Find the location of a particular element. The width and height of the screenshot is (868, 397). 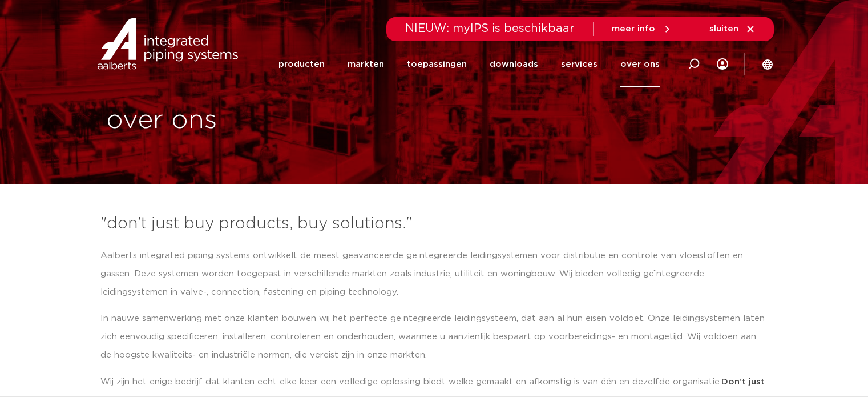

p: In nauwe samenwerking met onze klanten bouwen wij het perfecte geïntegreerde leidingsysteem, dat ... is located at coordinates (434, 337).